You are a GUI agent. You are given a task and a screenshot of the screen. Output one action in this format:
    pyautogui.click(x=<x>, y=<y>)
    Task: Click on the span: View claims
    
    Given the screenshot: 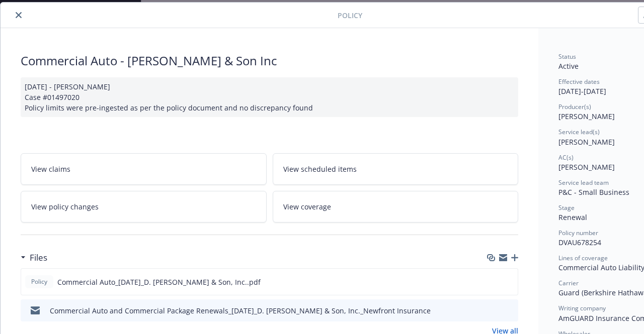 What is the action you would take?
    pyautogui.click(x=51, y=169)
    